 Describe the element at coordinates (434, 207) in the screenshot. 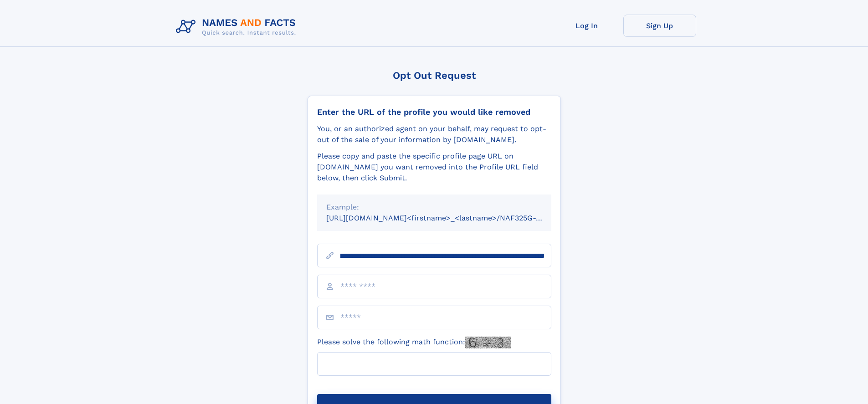

I see `div: Example:` at that location.